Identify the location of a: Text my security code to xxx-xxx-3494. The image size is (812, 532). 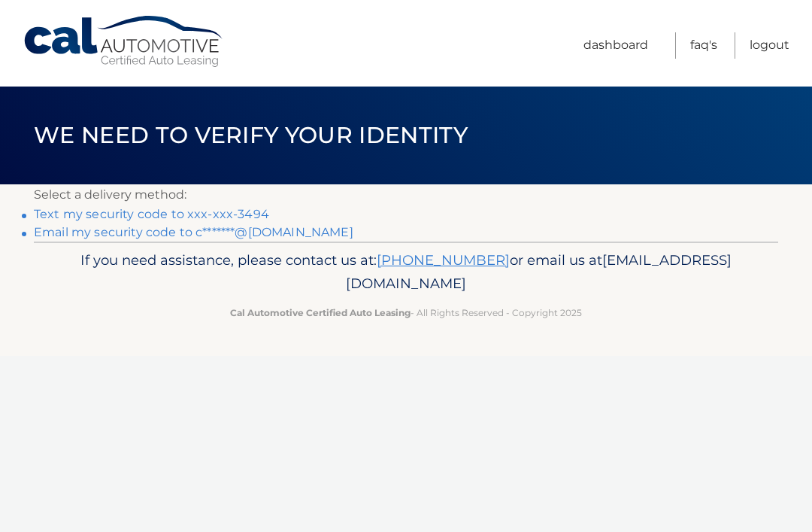
(151, 214).